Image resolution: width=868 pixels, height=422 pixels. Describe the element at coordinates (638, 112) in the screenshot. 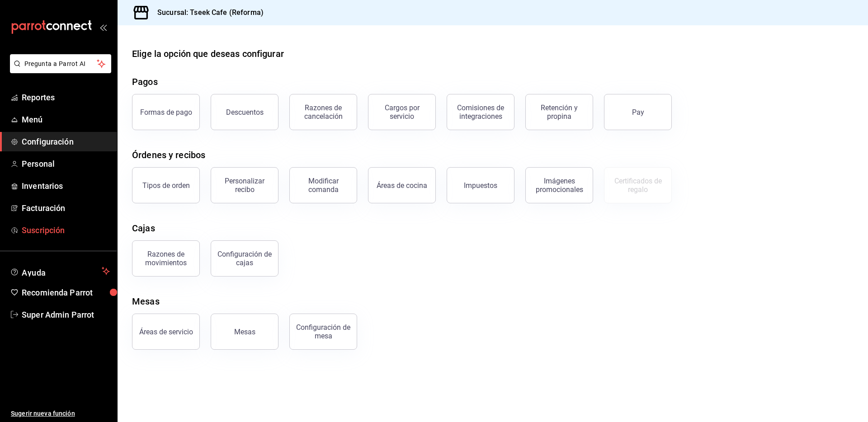

I see `div: Pay` at that location.